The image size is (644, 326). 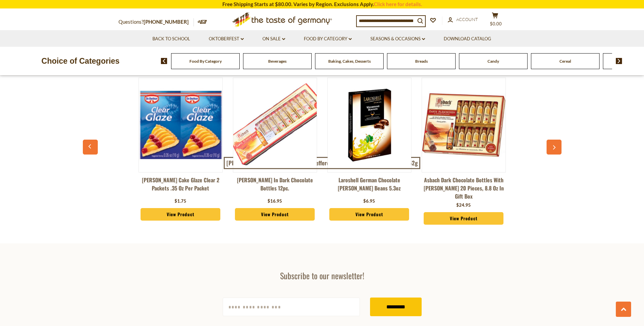 I want to click on div: $1.75, so click(x=180, y=201).